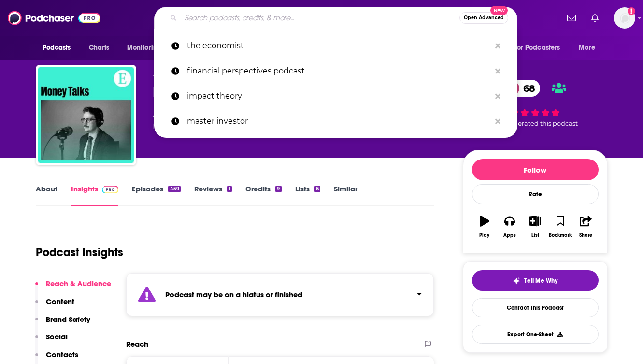 Image resolution: width=643 pixels, height=364 pixels. What do you see at coordinates (535, 169) in the screenshot?
I see `button: Follow` at bounding box center [535, 169].